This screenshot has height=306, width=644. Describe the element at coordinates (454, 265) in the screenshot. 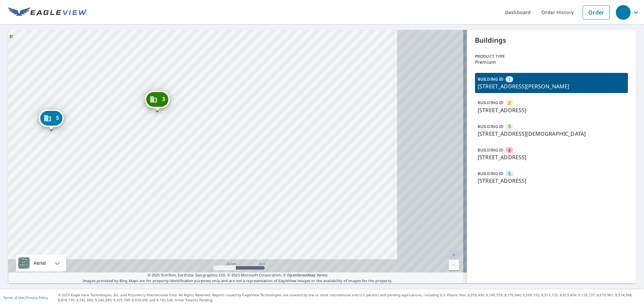

I see `a: Current Level 20, Zoom Out` at that location.